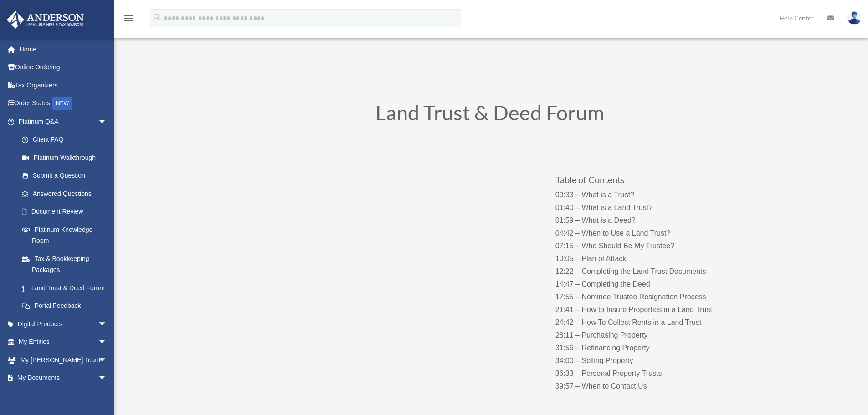  Describe the element at coordinates (63, 122) in the screenshot. I see `a: Platinum Q&Aarrow_drop_down` at that location.